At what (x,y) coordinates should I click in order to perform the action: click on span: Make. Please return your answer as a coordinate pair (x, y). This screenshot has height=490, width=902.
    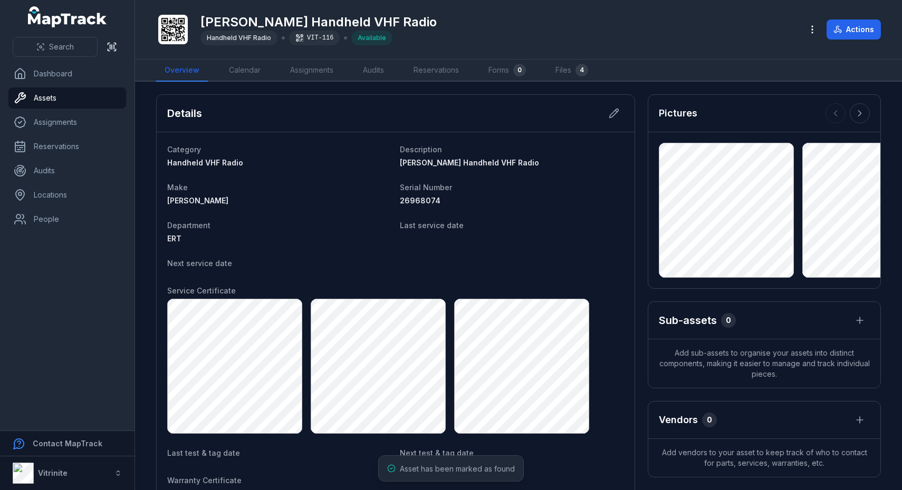
    Looking at the image, I should click on (177, 187).